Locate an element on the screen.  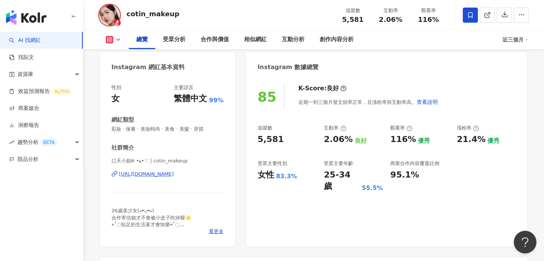
a: 商案媒合 is located at coordinates (24, 108).